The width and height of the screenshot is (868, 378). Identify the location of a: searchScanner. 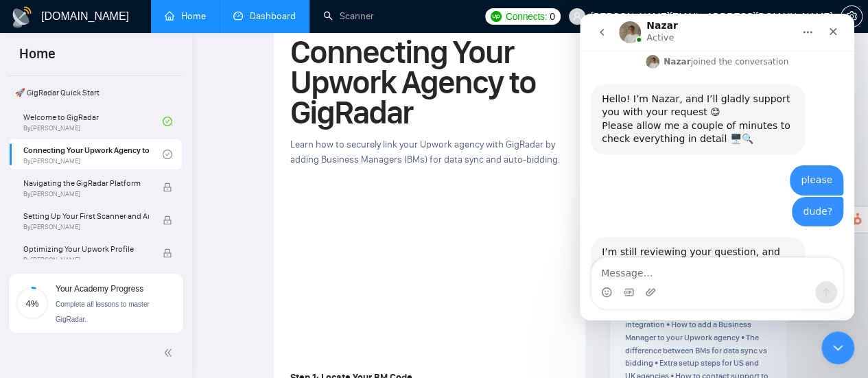
(349, 16).